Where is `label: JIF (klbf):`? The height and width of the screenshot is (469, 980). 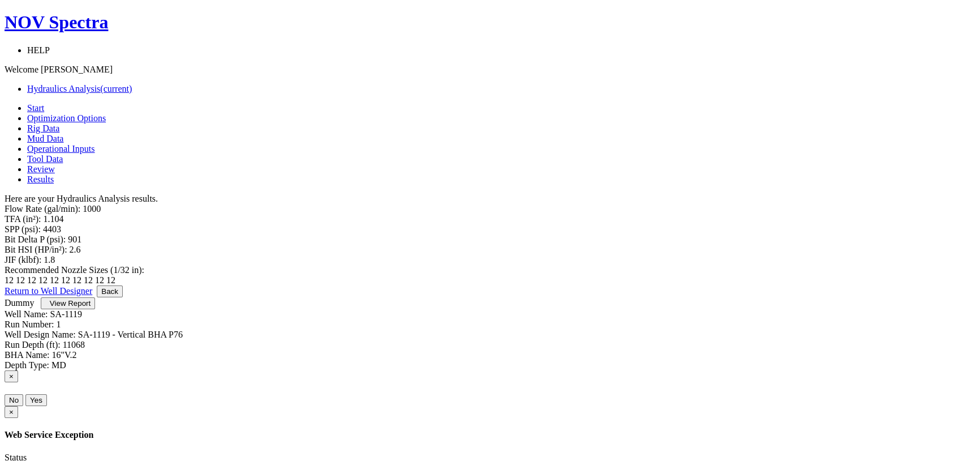
label: JIF (klbf): is located at coordinates (23, 259).